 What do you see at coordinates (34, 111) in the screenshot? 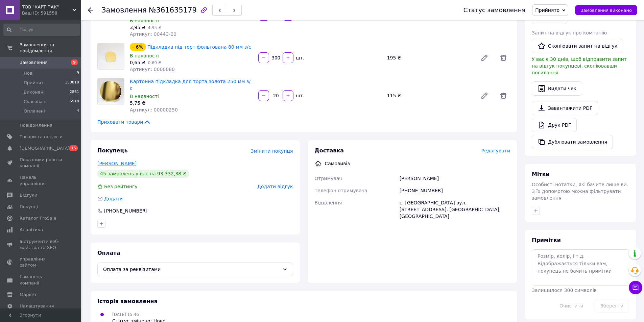
I see `span: Оплачені` at bounding box center [34, 111].